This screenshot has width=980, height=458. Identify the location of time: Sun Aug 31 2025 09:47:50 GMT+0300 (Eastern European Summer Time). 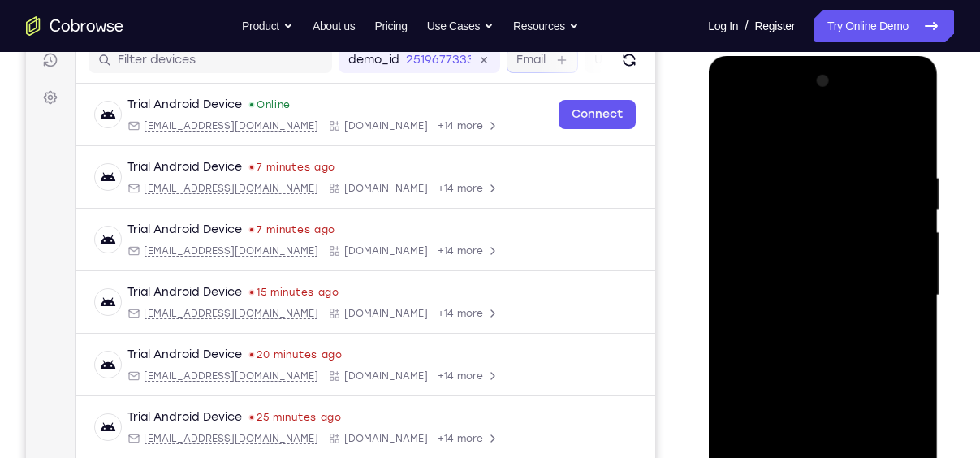
(270, 169).